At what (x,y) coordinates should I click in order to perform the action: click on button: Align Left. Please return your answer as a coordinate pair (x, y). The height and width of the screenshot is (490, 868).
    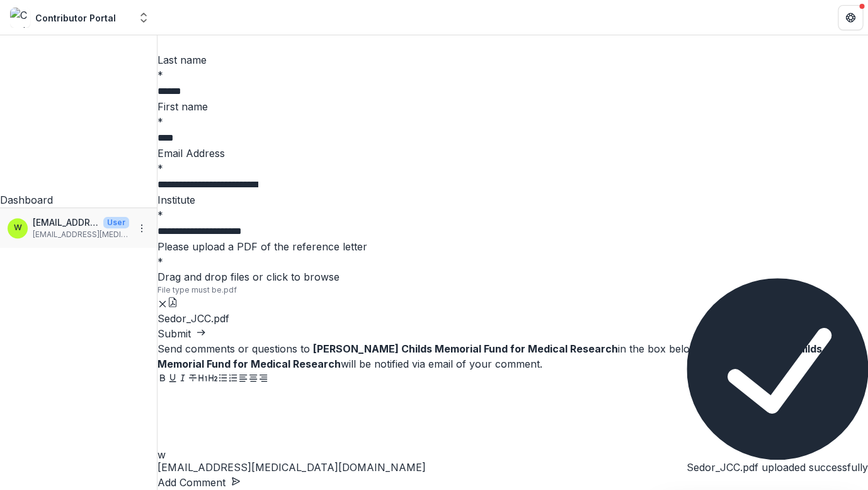
    Looking at the image, I should click on (243, 378).